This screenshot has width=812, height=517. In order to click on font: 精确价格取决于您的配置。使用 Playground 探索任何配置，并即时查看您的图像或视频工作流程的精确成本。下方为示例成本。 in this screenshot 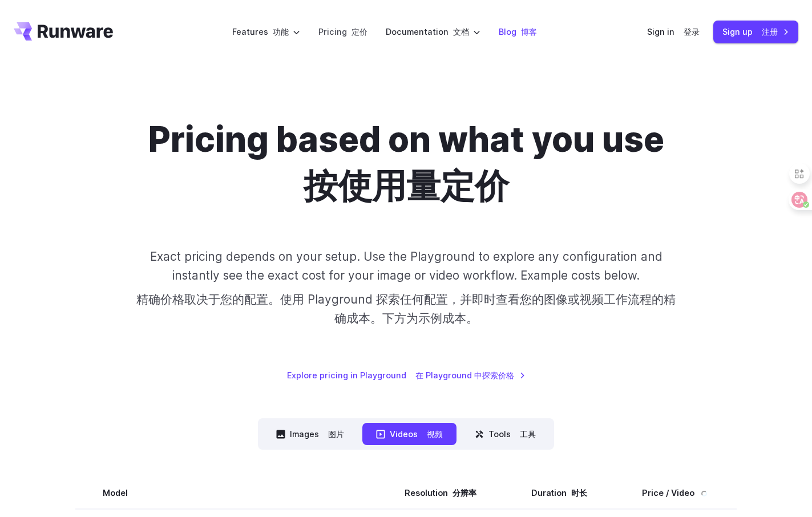, I will do `click(406, 309)`.